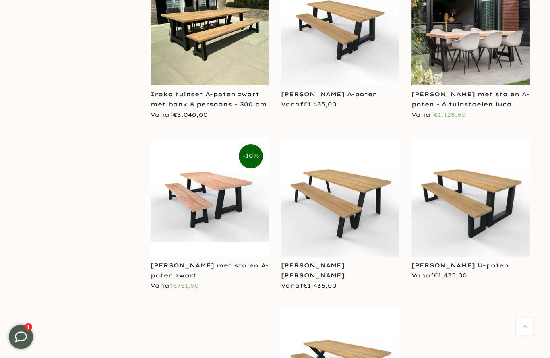 Image resolution: width=550 pixels, height=358 pixels. Describe the element at coordinates (190, 115) in the screenshot. I see `span: €3.040,00` at that location.